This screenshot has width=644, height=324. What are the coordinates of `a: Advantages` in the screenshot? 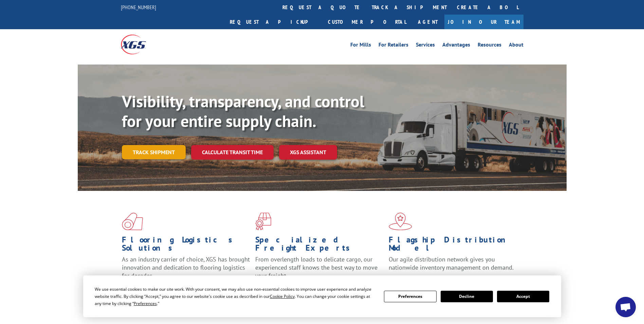 It's located at (456, 46).